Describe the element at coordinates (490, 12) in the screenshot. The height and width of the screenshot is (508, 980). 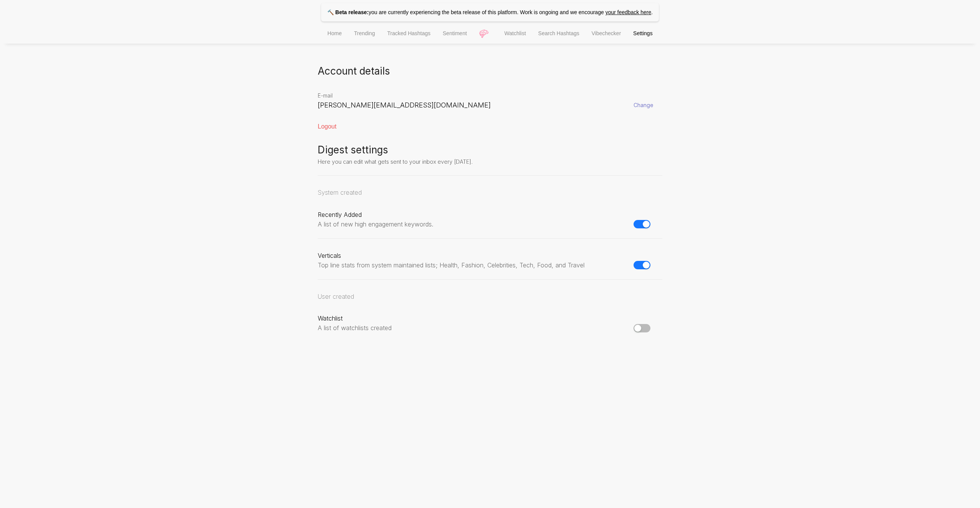
I see `p: you are currently experiencing the beta release of this platform. Work is ongoing and we encourage .` at that location.